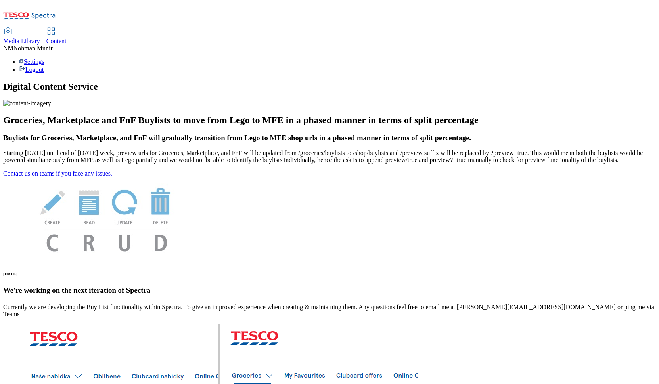  I want to click on span: Nohman Munir, so click(33, 48).